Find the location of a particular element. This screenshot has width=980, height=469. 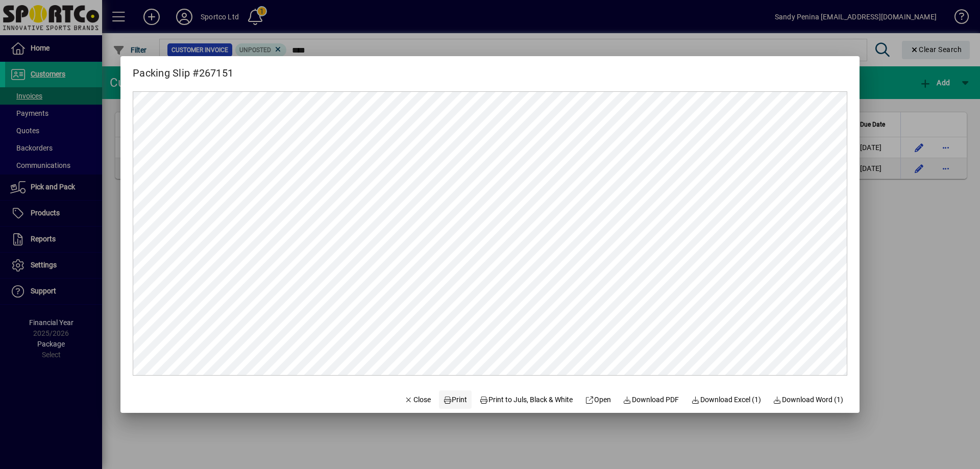

span: Download PDF is located at coordinates (651, 399).